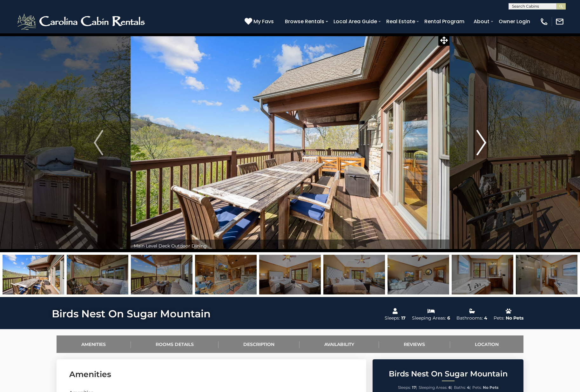  What do you see at coordinates (98, 143) in the screenshot?
I see `button: Previous` at bounding box center [98, 143].